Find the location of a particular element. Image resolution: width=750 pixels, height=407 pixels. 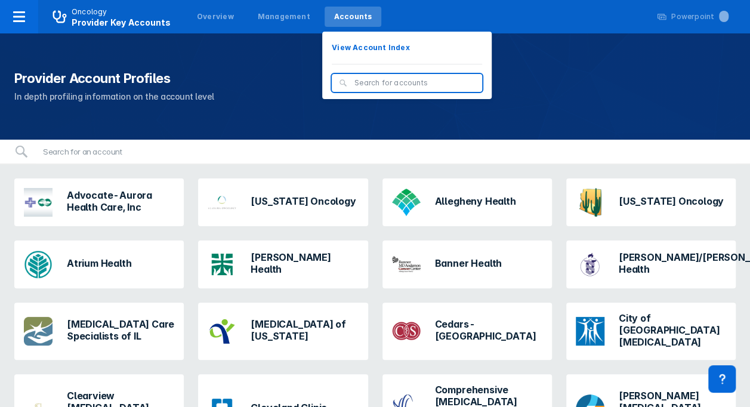

img: beth-israel-deaconess.png is located at coordinates (590, 264).